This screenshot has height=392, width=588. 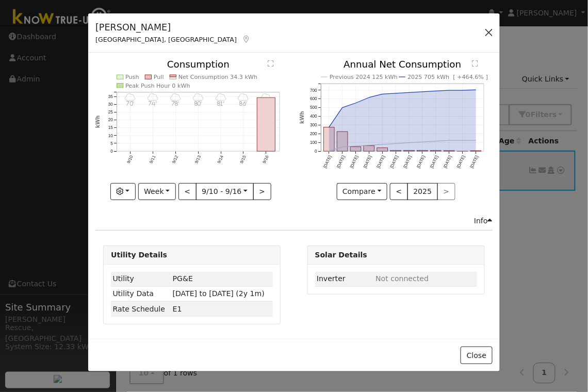 I want to click on button: Close, so click(x=476, y=355).